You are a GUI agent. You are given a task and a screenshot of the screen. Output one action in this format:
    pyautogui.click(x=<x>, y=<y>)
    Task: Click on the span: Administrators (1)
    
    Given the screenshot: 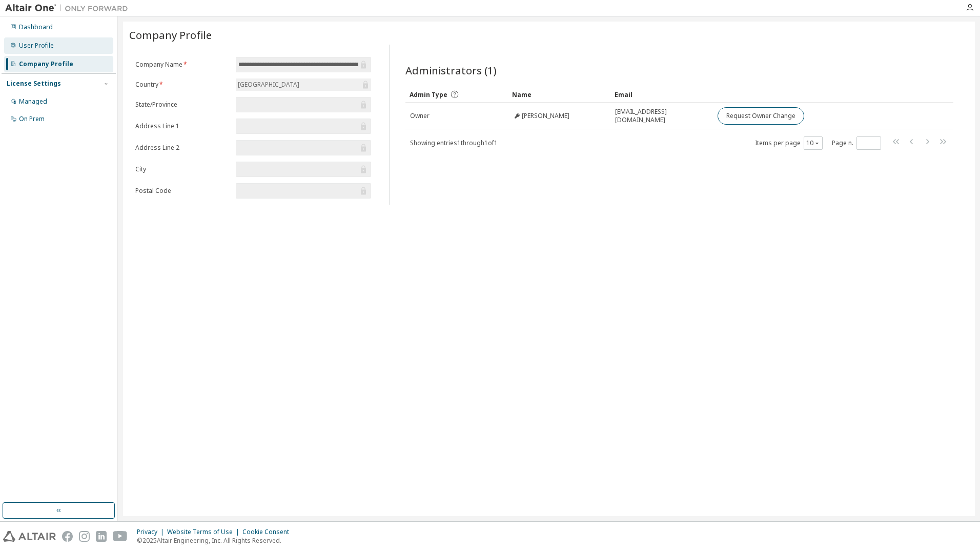 What is the action you would take?
    pyautogui.click(x=451, y=70)
    